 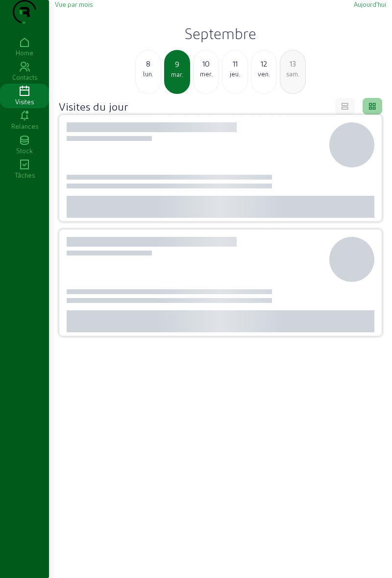 I want to click on div: 8, so click(x=148, y=64).